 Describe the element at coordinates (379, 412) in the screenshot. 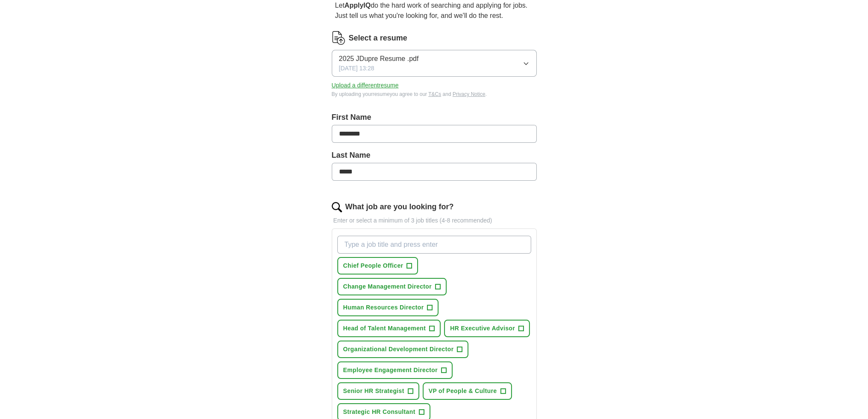

I see `span: Strategic HR Consultant` at that location.